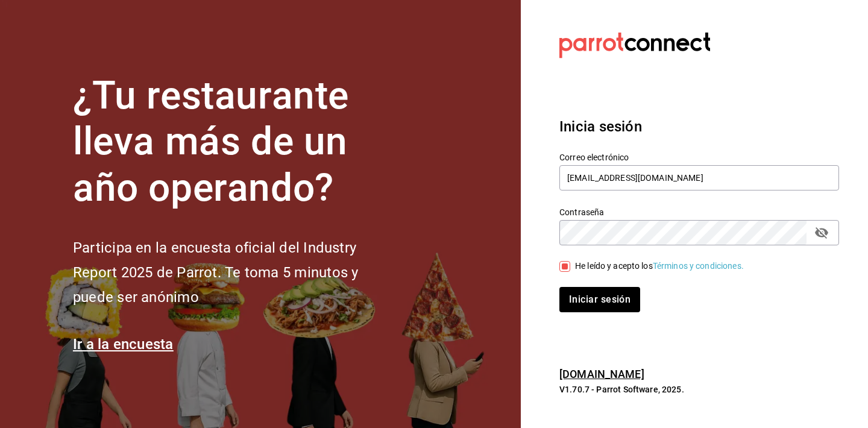 The image size is (868, 428). What do you see at coordinates (700, 390) in the screenshot?
I see `p: V1.70.7 - Parrot Software, 2025.` at bounding box center [700, 390].